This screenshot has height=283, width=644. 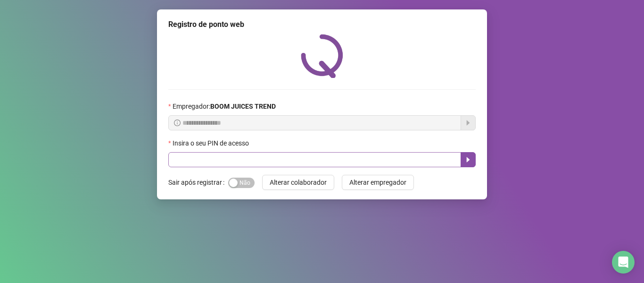 I want to click on div: Registro de ponto web, so click(x=322, y=25).